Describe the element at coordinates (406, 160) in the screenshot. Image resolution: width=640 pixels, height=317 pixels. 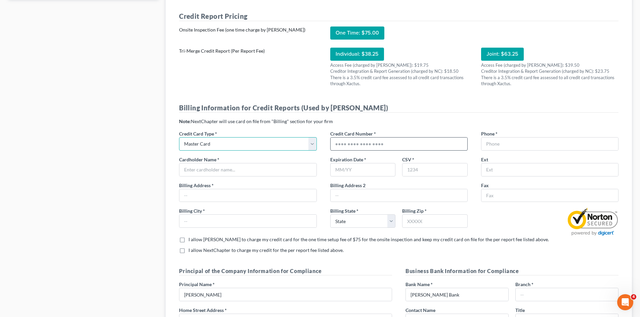
I see `span: CSV` at that location.